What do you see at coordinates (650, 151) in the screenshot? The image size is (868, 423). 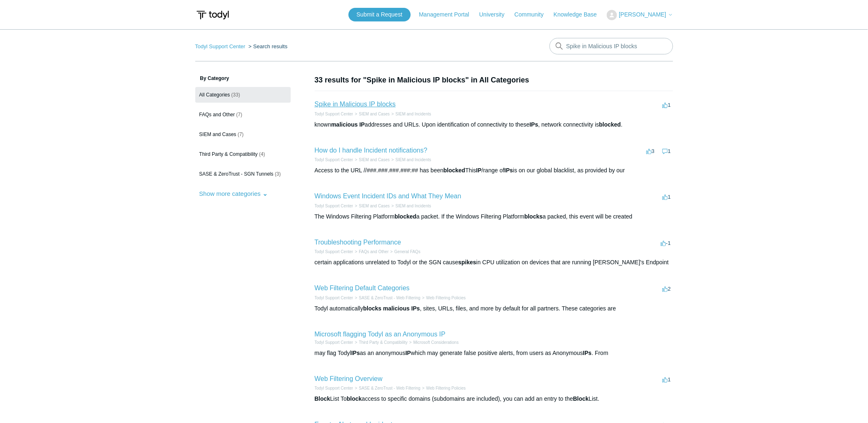 I see `span: 3` at bounding box center [650, 151].